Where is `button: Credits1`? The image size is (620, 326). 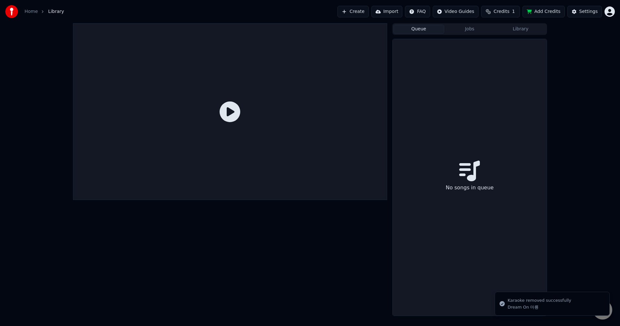 button: Credits1 is located at coordinates (501, 12).